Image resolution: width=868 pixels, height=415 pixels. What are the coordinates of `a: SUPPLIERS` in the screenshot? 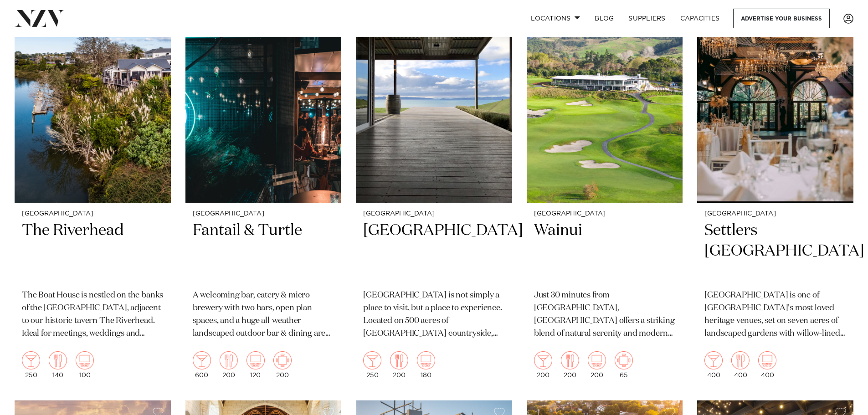 It's located at (646, 18).